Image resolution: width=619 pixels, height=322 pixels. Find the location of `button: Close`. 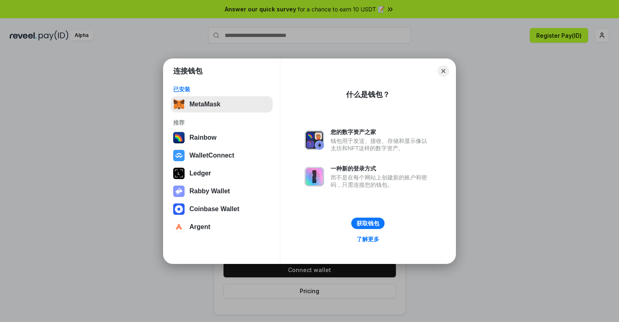

button: Close is located at coordinates (443, 71).